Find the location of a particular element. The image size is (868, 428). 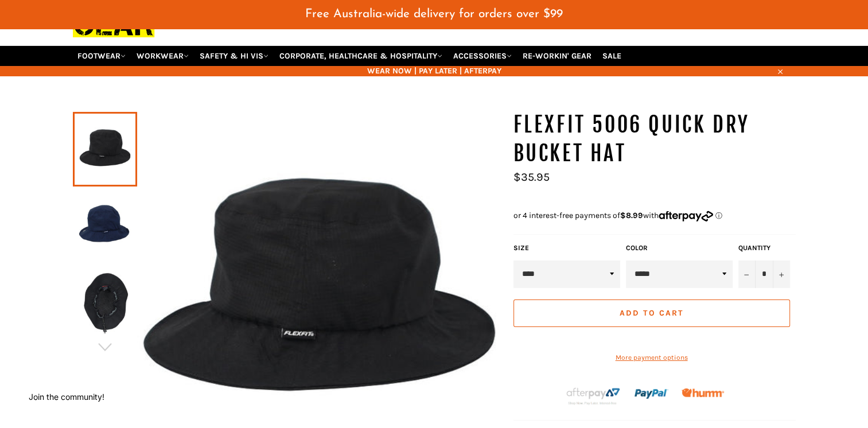

a: More payment options is located at coordinates (652, 357).